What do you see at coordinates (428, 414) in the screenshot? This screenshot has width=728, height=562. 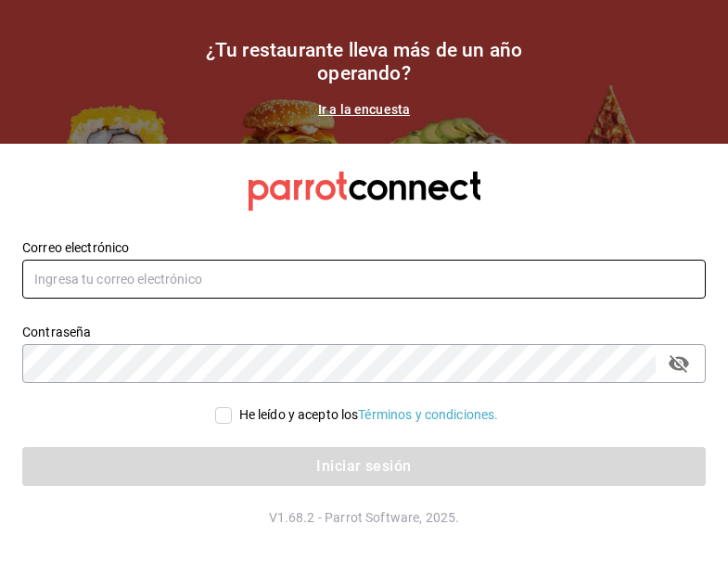 I see `a: Términos y condiciones.` at bounding box center [428, 414].